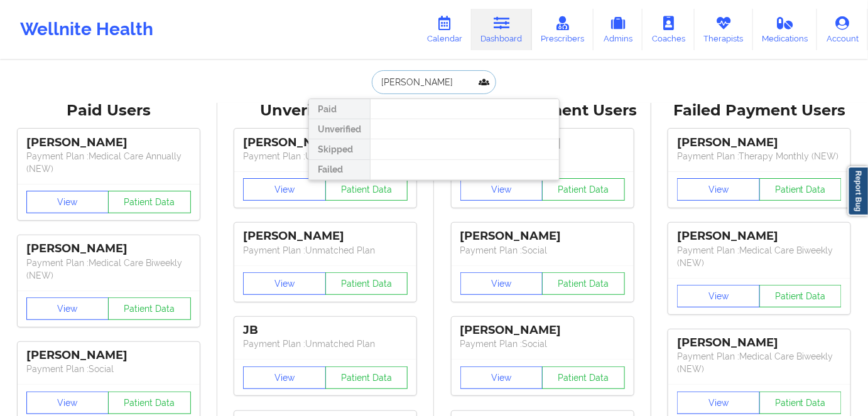 The height and width of the screenshot is (416, 868). Describe the element at coordinates (326, 330) in the screenshot. I see `div: JB` at that location.